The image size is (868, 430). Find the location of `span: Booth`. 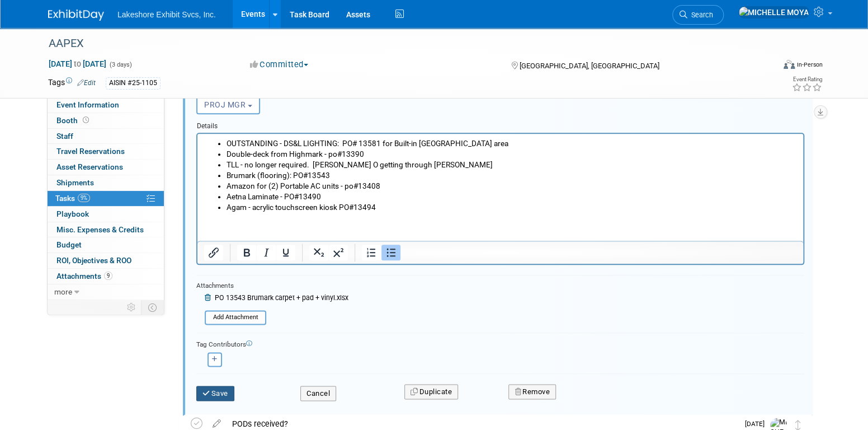

span: Booth is located at coordinates (73, 120).